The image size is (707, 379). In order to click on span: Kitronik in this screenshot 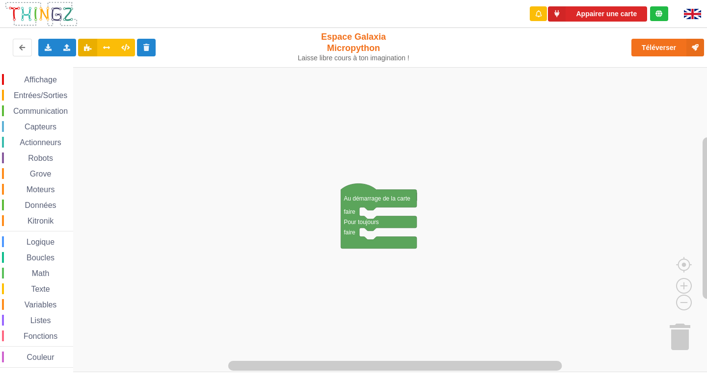, I will do `click(40, 221)`.